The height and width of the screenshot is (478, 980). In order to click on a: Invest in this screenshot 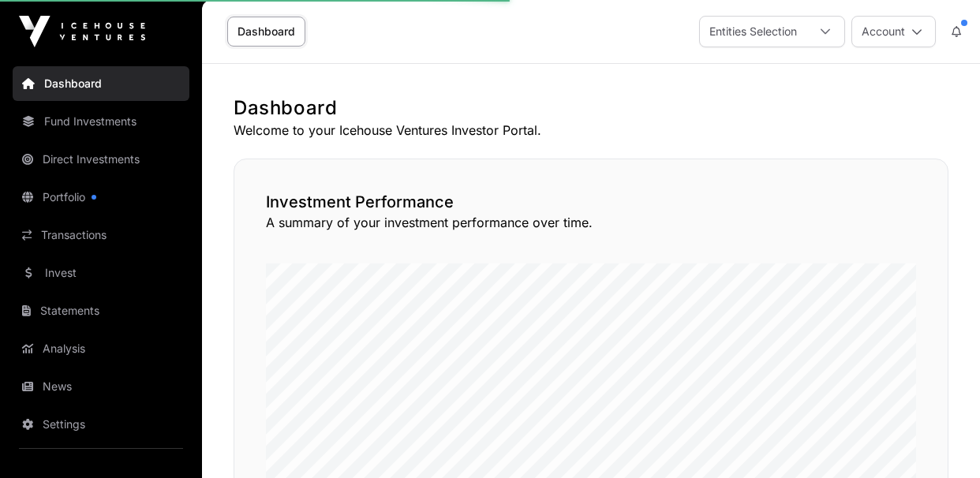, I will do `click(101, 273)`.